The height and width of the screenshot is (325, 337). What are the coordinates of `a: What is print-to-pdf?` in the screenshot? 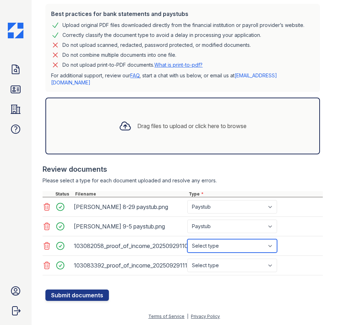 It's located at (179, 65).